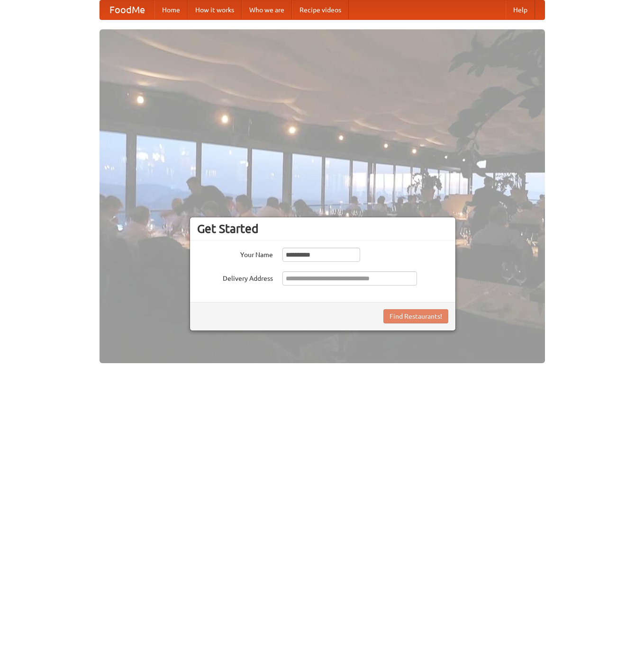  What do you see at coordinates (127, 10) in the screenshot?
I see `a: FoodMe` at bounding box center [127, 10].